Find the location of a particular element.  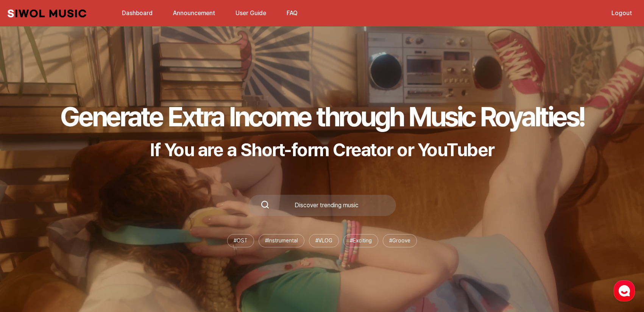

button: FAQ is located at coordinates (292, 13).